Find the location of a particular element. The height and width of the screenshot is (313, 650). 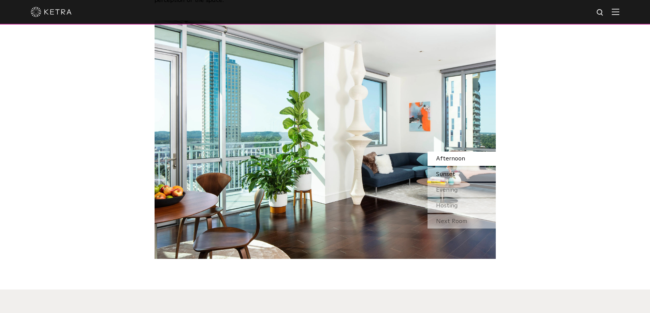

span: Sunset is located at coordinates (445, 175).